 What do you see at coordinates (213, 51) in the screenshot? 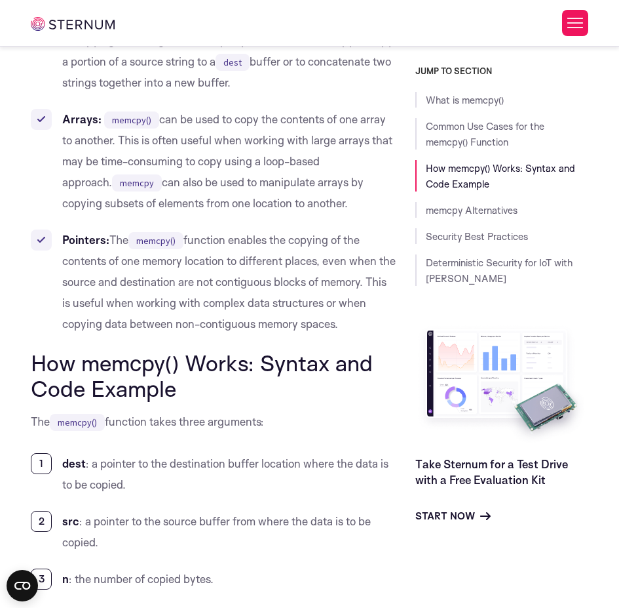
I see `li: is often used for tasks such as concatenation or copying substrings. For example, you could use m...` at bounding box center [213, 51].